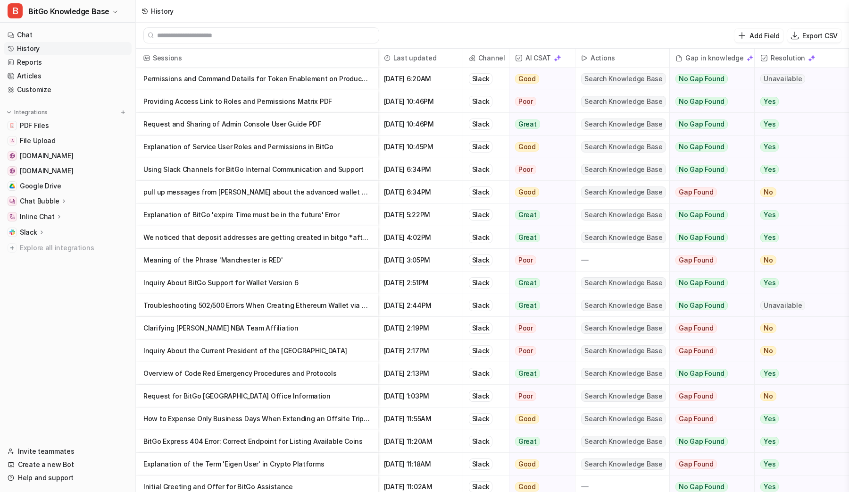 Image resolution: width=849 pixels, height=492 pixels. What do you see at coordinates (12, 232) in the screenshot?
I see `img: Slack` at bounding box center [12, 232].